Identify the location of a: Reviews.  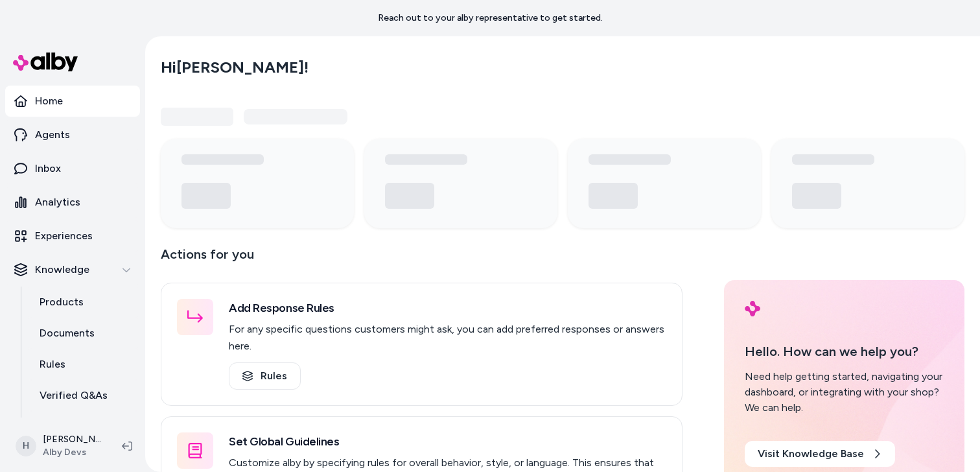
(83, 427).